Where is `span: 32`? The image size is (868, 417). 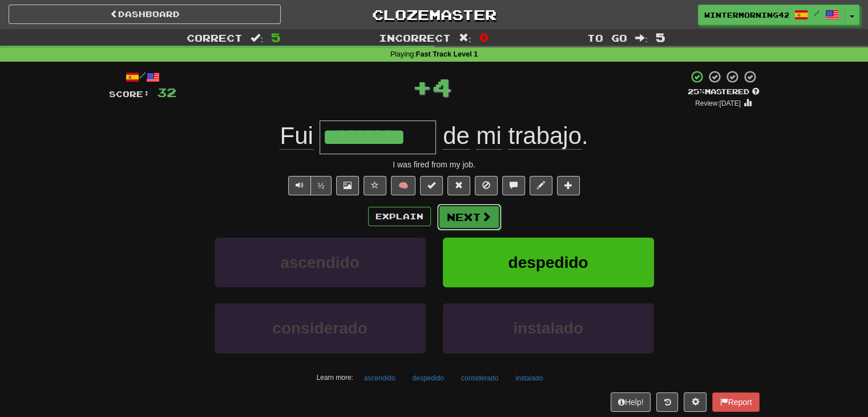 span: 32 is located at coordinates (166, 92).